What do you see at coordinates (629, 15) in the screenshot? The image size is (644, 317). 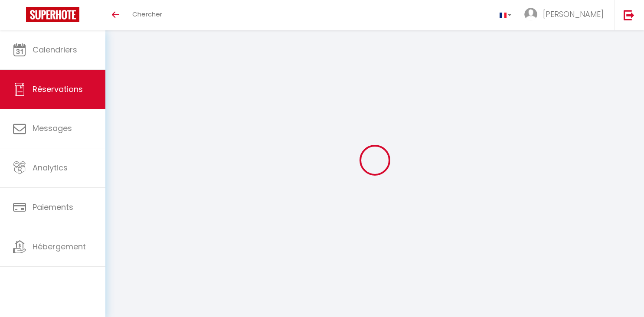 I see `img: logout` at bounding box center [629, 15].